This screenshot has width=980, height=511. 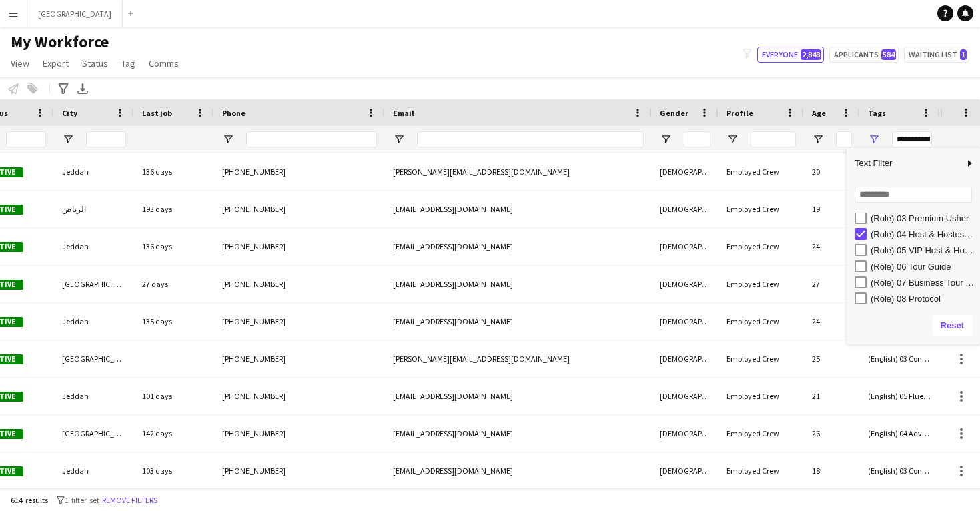 I want to click on button: Reset, so click(x=952, y=326).